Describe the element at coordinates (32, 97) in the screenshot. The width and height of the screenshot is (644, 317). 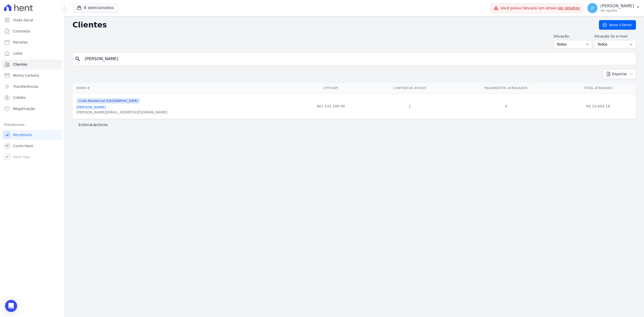
I see `a: Crédito` at that location.